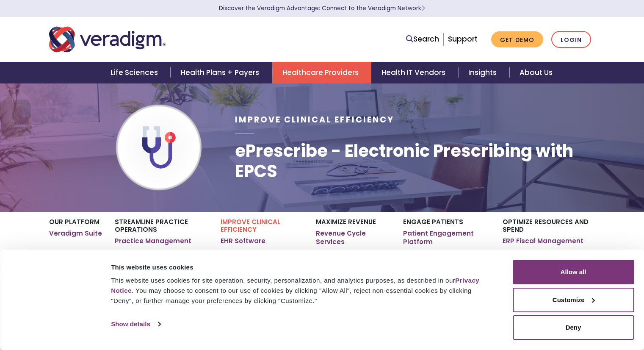 Image resolution: width=644 pixels, height=350 pixels. What do you see at coordinates (239, 253) in the screenshot?
I see `a: ePrescribe` at bounding box center [239, 253].